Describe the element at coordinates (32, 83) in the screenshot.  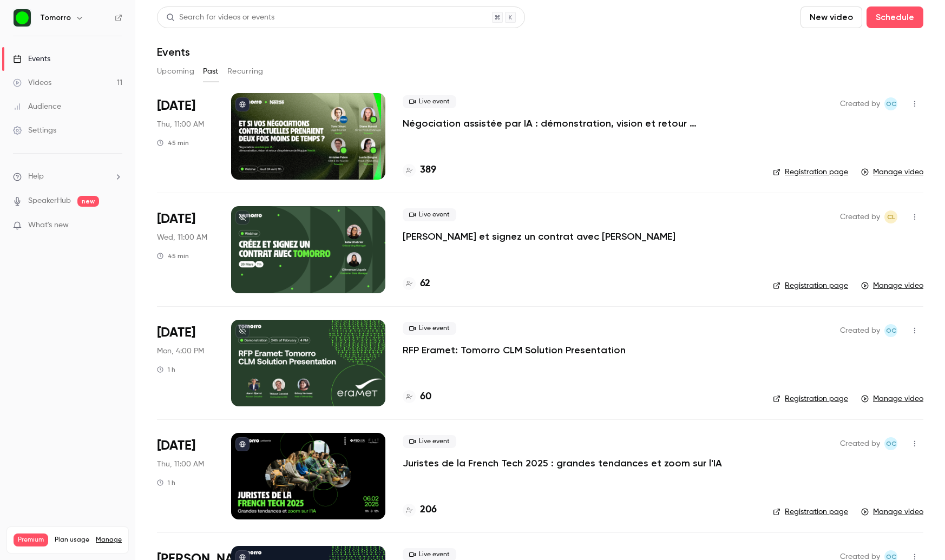
I see `div: Videos` at that location.